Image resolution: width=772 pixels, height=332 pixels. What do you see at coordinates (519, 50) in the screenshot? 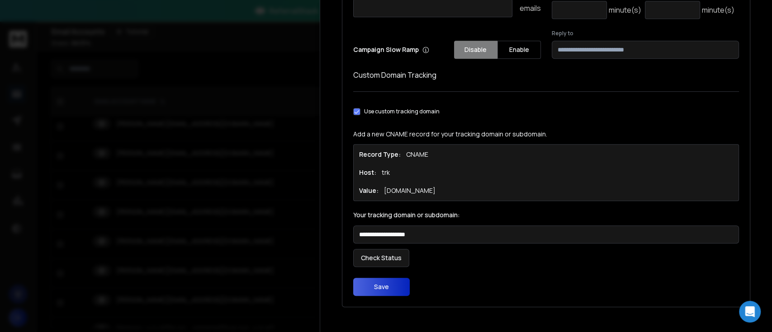
I see `button: Enable` at bounding box center [519, 50].